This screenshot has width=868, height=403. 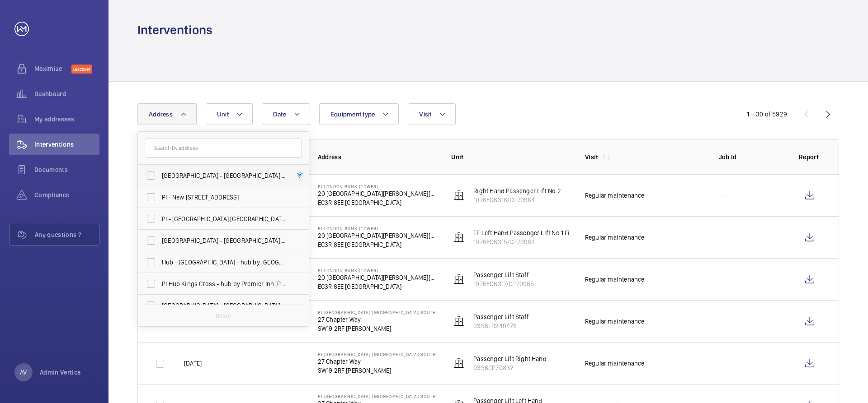 I want to click on span: Maximize, so click(x=53, y=68).